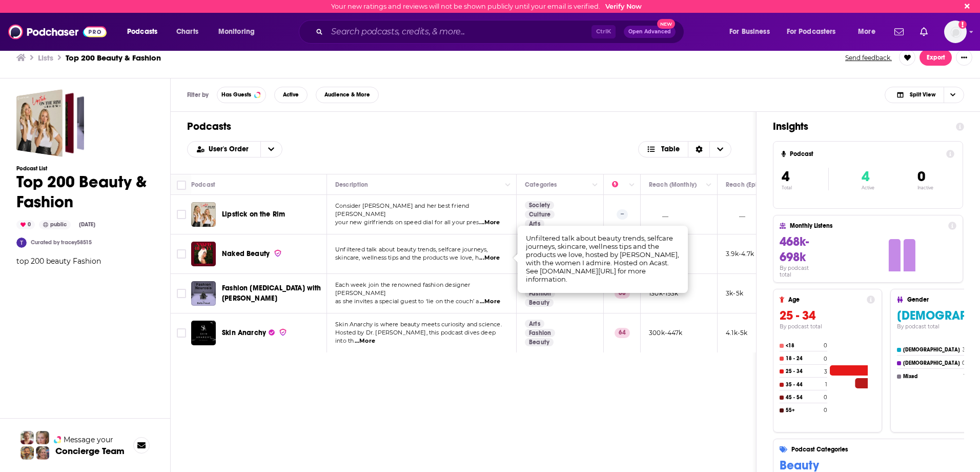 Image resolution: width=980 pixels, height=472 pixels. What do you see at coordinates (22, 242) in the screenshot?
I see `a: tracey58515` at bounding box center [22, 242].